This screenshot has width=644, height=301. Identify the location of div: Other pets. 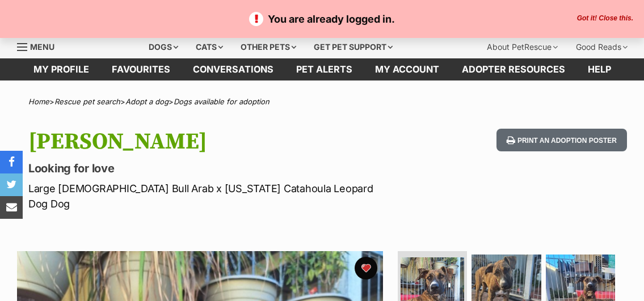
(268, 47).